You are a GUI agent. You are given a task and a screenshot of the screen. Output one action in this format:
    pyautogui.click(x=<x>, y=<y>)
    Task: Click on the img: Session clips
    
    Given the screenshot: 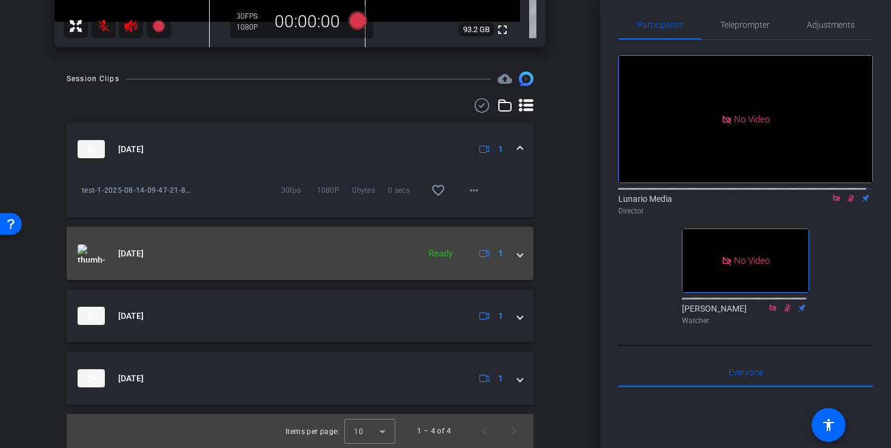 What is the action you would take?
    pyautogui.click(x=526, y=79)
    